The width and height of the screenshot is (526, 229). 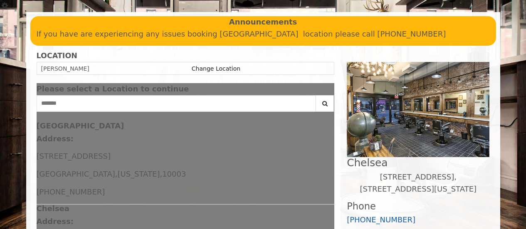 What do you see at coordinates (176, 104) in the screenshot?
I see `input: Search Center` at bounding box center [176, 104].